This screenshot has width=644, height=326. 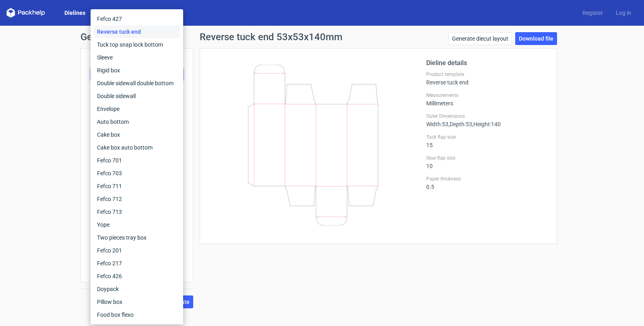 What do you see at coordinates (116, 13) in the screenshot?
I see `a: Diecut layouts` at bounding box center [116, 13].